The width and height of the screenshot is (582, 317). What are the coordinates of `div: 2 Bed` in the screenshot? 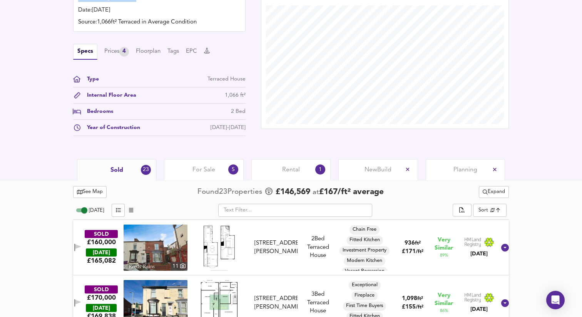 It's located at (238, 111).